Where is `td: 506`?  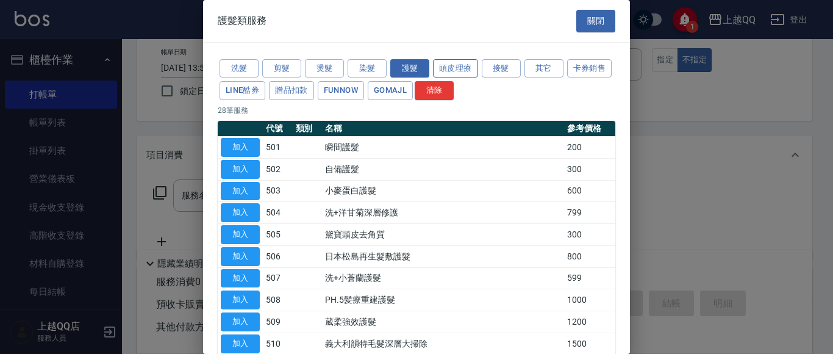
td: 506 is located at coordinates (277, 256).